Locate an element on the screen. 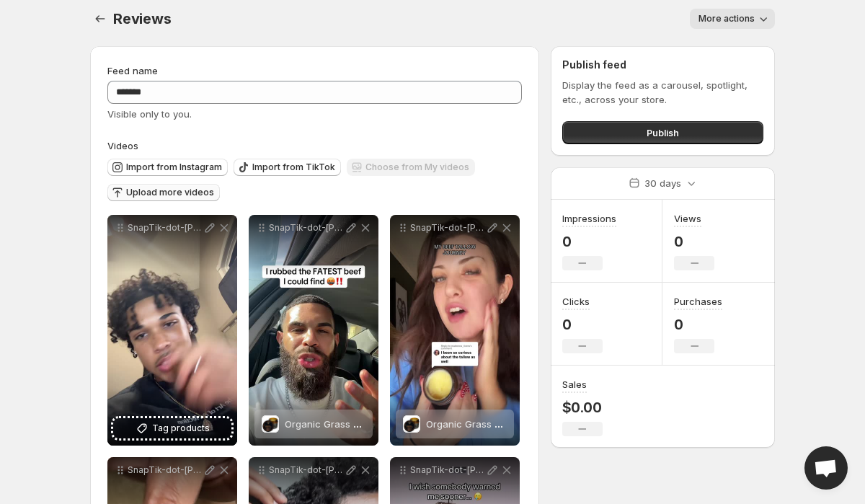 Image resolution: width=865 pixels, height=504 pixels. button: Upload more videos is located at coordinates (164, 192).